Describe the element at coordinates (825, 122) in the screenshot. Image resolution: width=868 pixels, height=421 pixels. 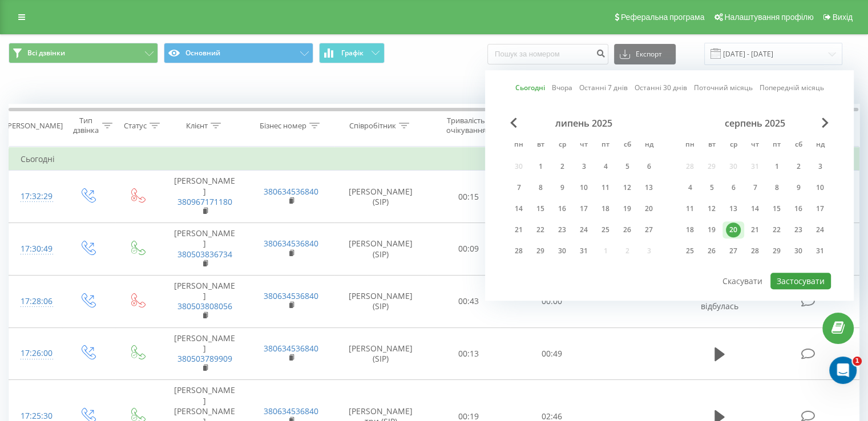
I see `span: Next Month` at that location.